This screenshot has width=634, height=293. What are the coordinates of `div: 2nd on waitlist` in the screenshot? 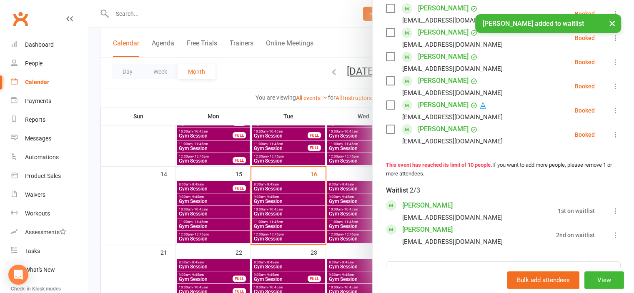 It's located at (575, 235).